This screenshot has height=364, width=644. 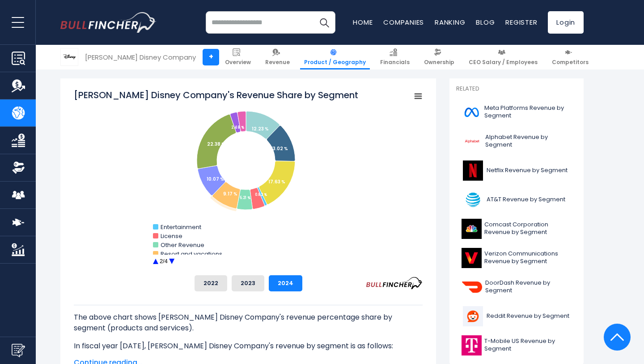 What do you see at coordinates (210, 283) in the screenshot?
I see `button: 2022` at bounding box center [210, 283].